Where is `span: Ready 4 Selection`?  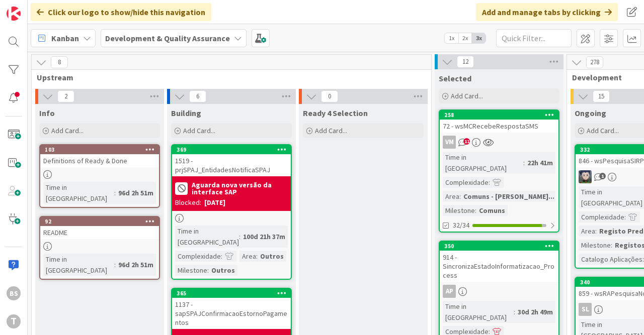 span: Ready 4 Selection is located at coordinates (335, 113).